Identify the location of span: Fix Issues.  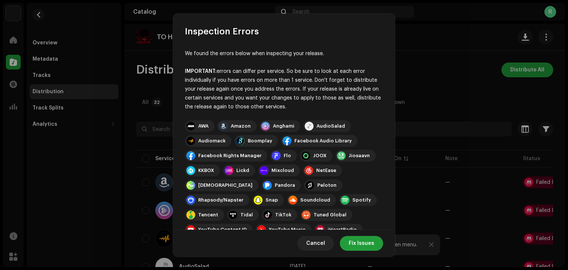
(361, 243).